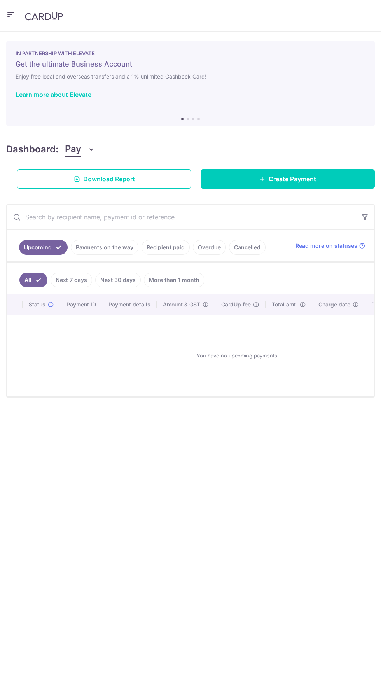 This screenshot has width=381, height=690. What do you see at coordinates (37, 305) in the screenshot?
I see `span: Status` at bounding box center [37, 305].